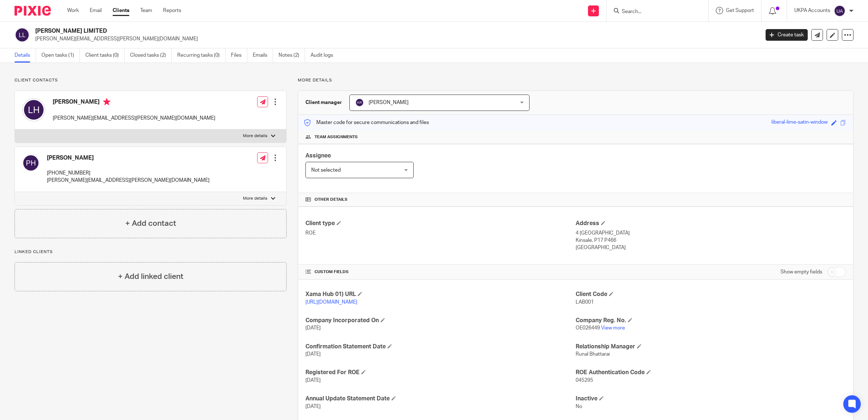 This screenshot has width=868, height=420. What do you see at coordinates (151, 277) in the screenshot?
I see `h4: + Add linked client` at bounding box center [151, 277].